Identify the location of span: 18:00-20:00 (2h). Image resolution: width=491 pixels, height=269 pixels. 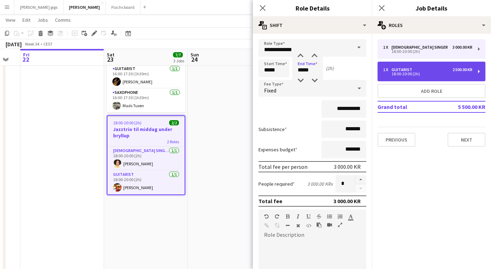
(127, 123).